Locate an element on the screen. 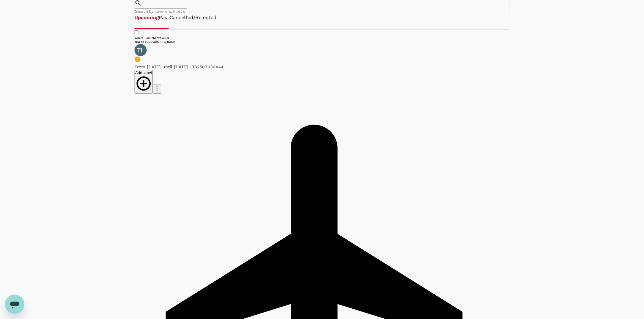 This screenshot has width=644, height=319. a: Past is located at coordinates (164, 18).